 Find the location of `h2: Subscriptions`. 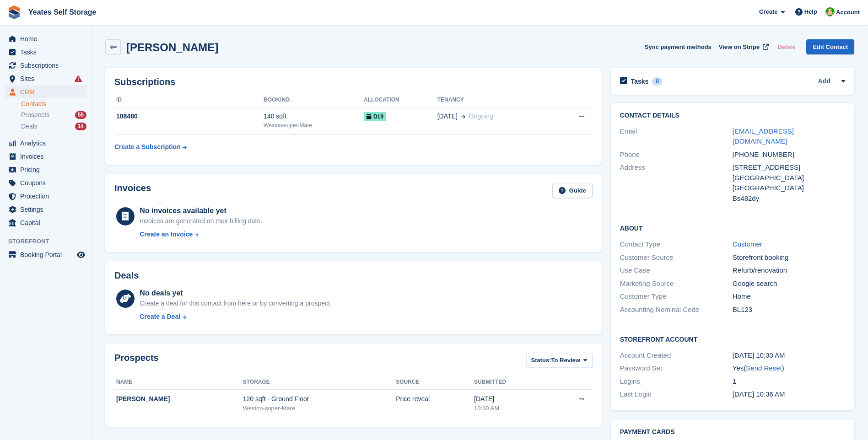

h2: Subscriptions is located at coordinates (353, 82).